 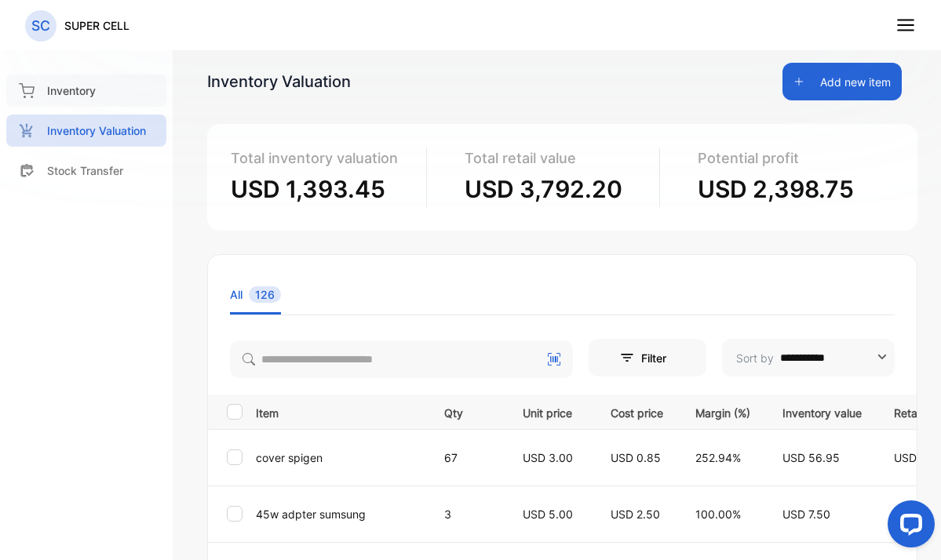 What do you see at coordinates (806, 514) in the screenshot?
I see `span: USD 7.50` at bounding box center [806, 514].